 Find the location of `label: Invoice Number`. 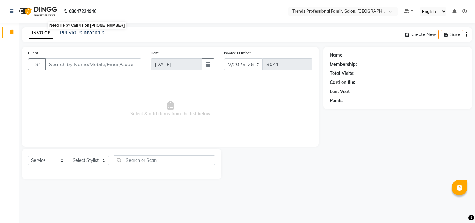

label: Invoice Number is located at coordinates (238, 53).